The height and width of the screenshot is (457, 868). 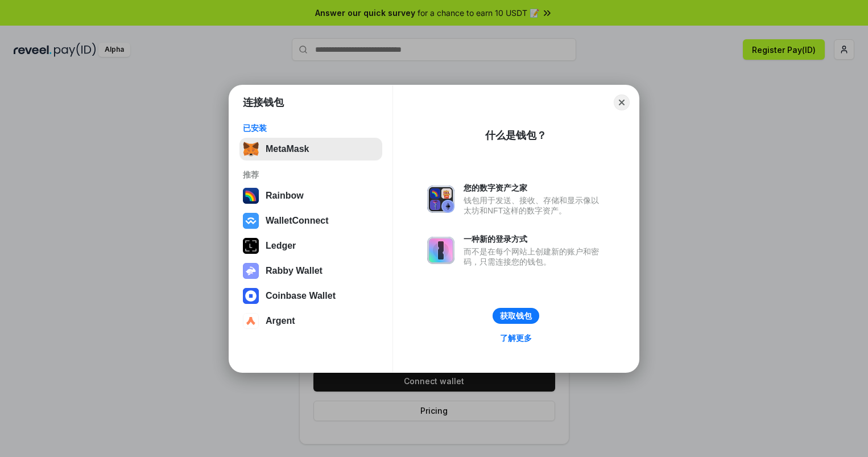 What do you see at coordinates (285, 196) in the screenshot?
I see `div: Rainbow` at bounding box center [285, 196].